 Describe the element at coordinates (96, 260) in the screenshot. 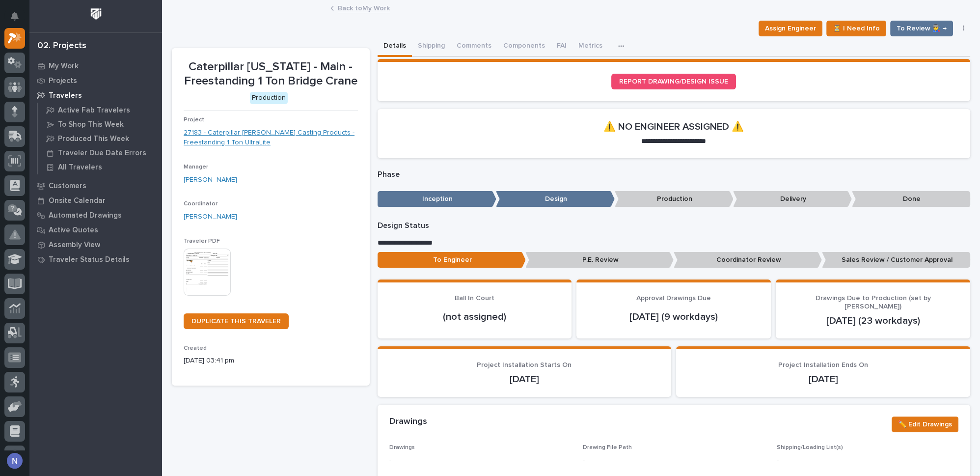

I see `a: Traveler Status Details` at that location.